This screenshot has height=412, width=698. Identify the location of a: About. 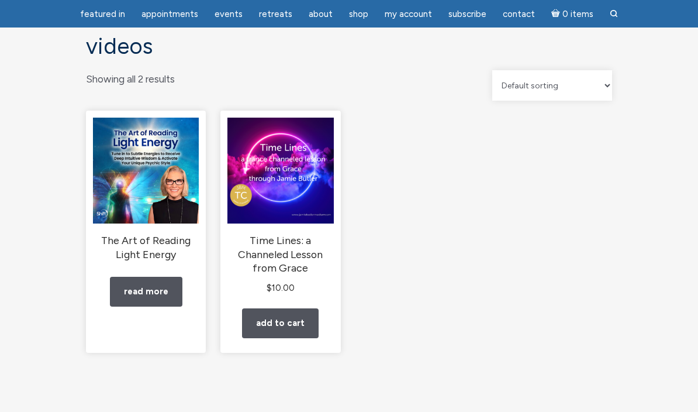
(320, 14).